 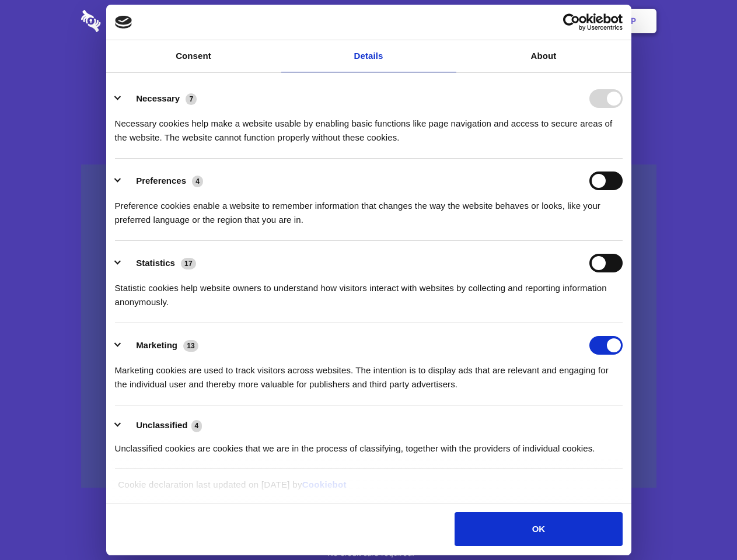 I want to click on div: Preference cookies enable a website to remember information that changes the way the website beha..., so click(x=368, y=208).